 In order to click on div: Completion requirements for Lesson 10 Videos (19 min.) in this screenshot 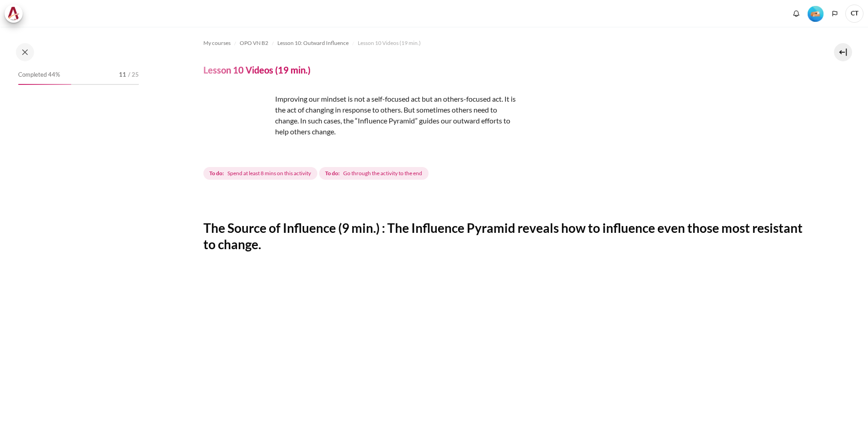, I will do `click(317, 173)`.